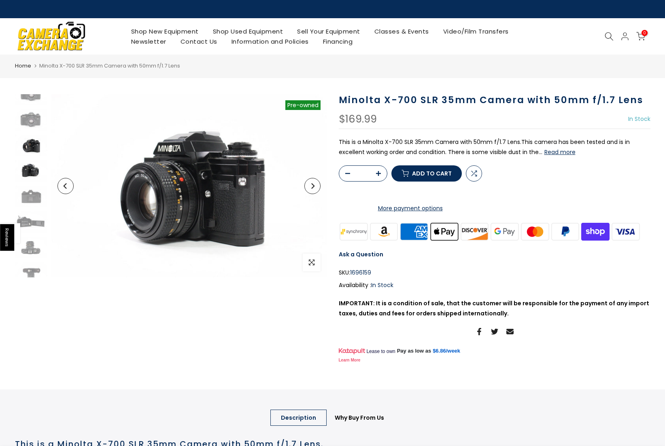 The width and height of the screenshot is (665, 446). I want to click on a: Classes & Events, so click(401, 31).